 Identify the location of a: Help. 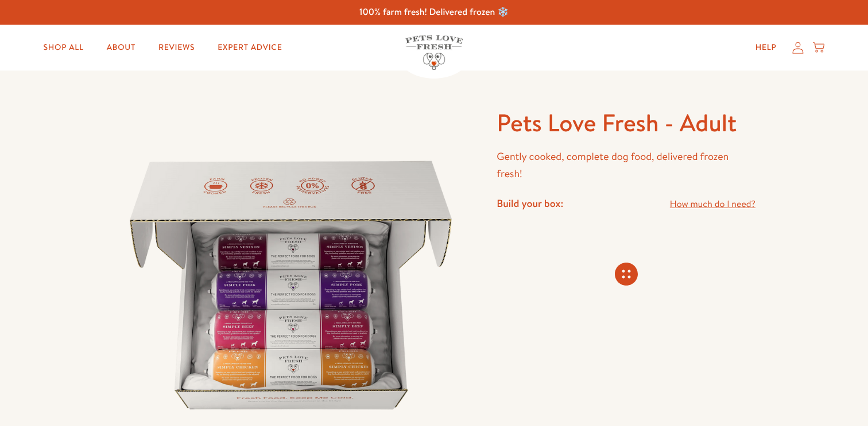
(766, 48).